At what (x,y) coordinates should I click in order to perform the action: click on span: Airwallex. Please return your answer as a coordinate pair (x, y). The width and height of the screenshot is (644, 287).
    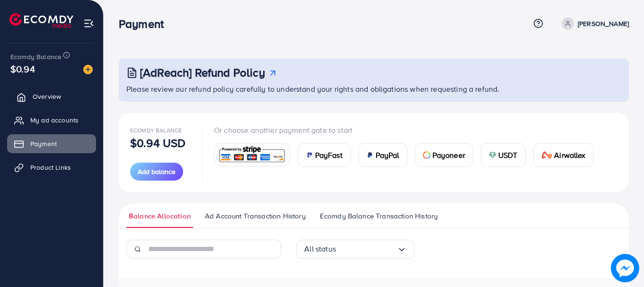
    Looking at the image, I should click on (569, 155).